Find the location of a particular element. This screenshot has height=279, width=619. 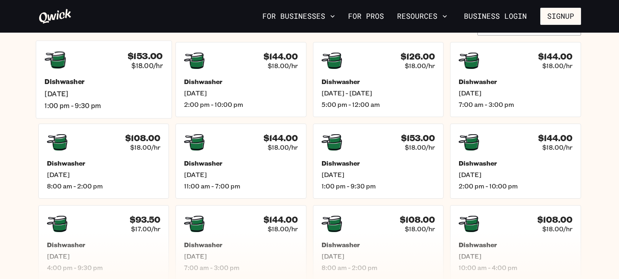

a: For Pros is located at coordinates (366, 16).